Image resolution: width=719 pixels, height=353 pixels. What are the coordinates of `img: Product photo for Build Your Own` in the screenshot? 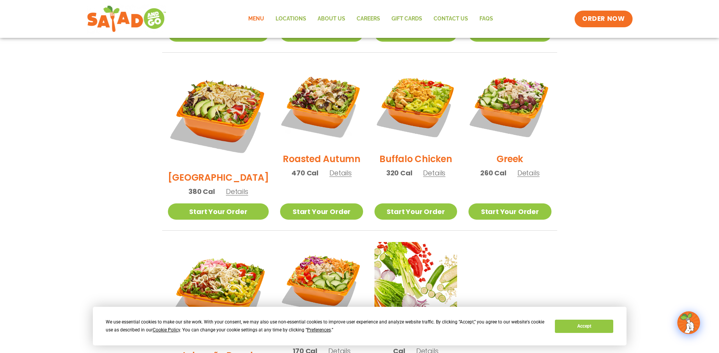 It's located at (416, 284).